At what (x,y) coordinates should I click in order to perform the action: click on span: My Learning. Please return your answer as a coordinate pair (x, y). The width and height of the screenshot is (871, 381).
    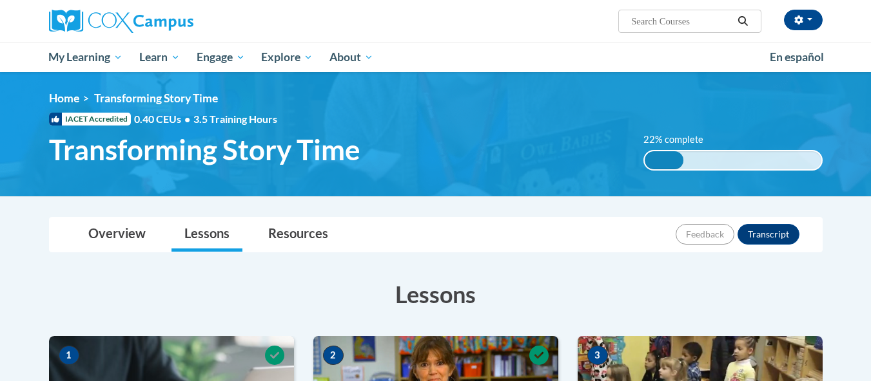
    Looking at the image, I should click on (85, 57).